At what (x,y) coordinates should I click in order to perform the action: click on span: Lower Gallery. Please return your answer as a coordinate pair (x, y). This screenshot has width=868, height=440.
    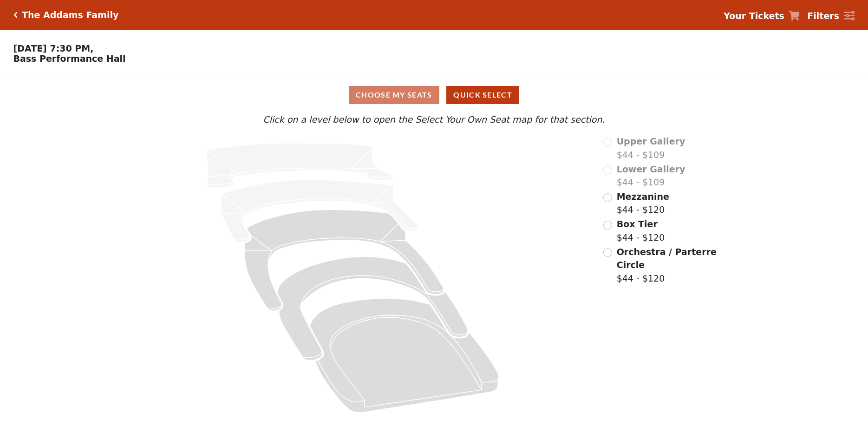
    Looking at the image, I should click on (651, 169).